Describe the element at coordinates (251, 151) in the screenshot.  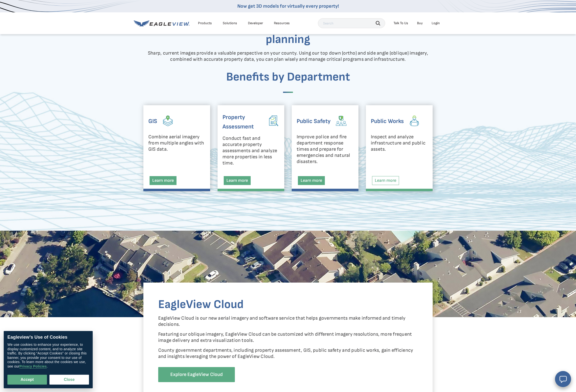
I see `p: Conduct fast and accurate property assessments and analyze more properties in less time.` at that location.